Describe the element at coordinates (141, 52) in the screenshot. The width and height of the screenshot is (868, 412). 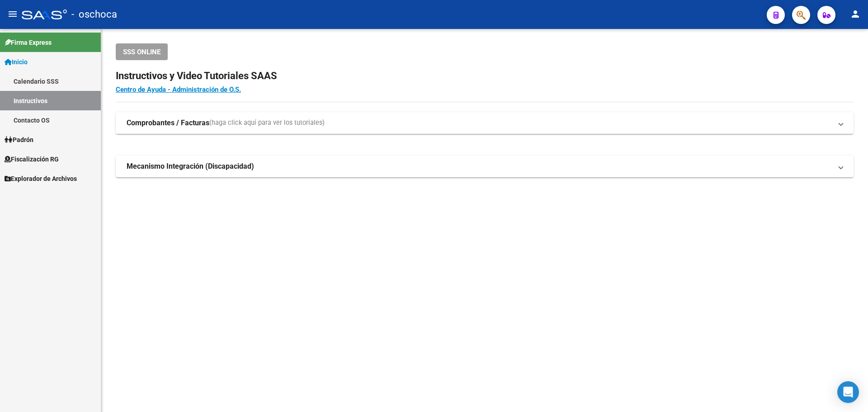
I see `button: SSS ONLINE` at that location.